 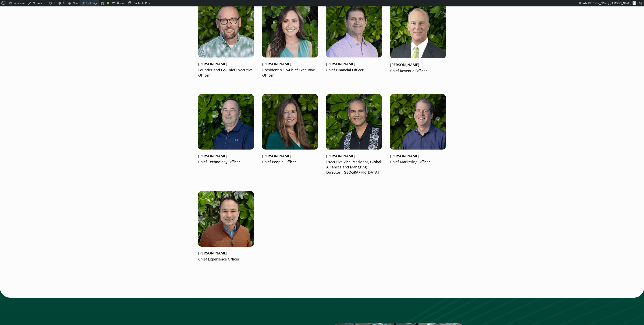 I want to click on p: President & Co-Chief Executive Officer, so click(x=290, y=73).